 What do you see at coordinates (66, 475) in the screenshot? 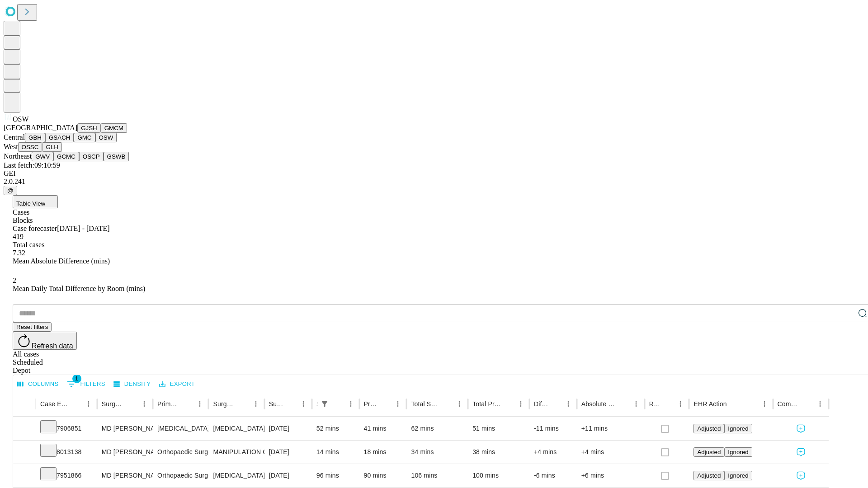
I see `div: 7951866` at bounding box center [66, 475].